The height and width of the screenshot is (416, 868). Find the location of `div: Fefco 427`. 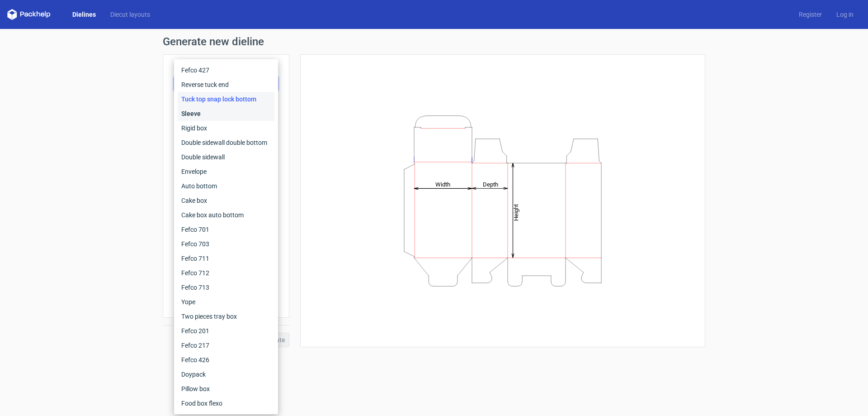

div: Fefco 427 is located at coordinates (226, 70).